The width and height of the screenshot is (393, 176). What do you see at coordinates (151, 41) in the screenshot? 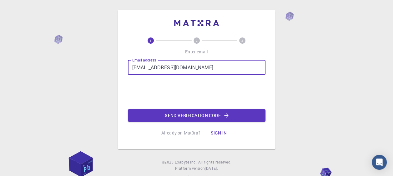
I see `text: 1` at bounding box center [151, 41].